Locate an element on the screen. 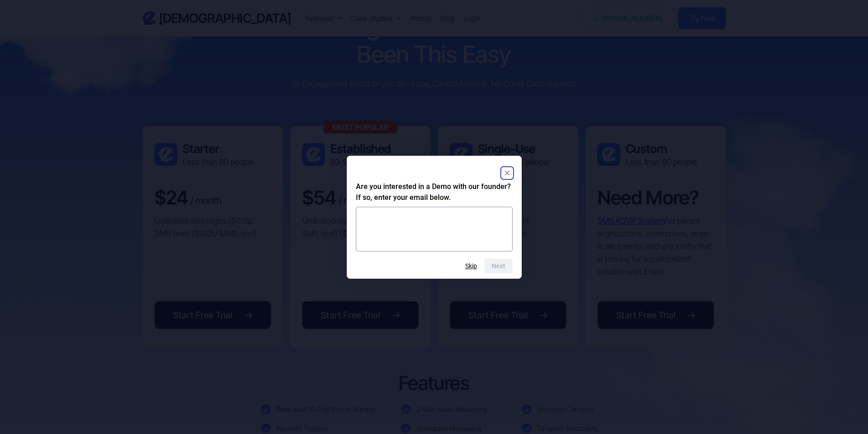 This screenshot has width=868, height=434. button: Skip is located at coordinates (471, 266).